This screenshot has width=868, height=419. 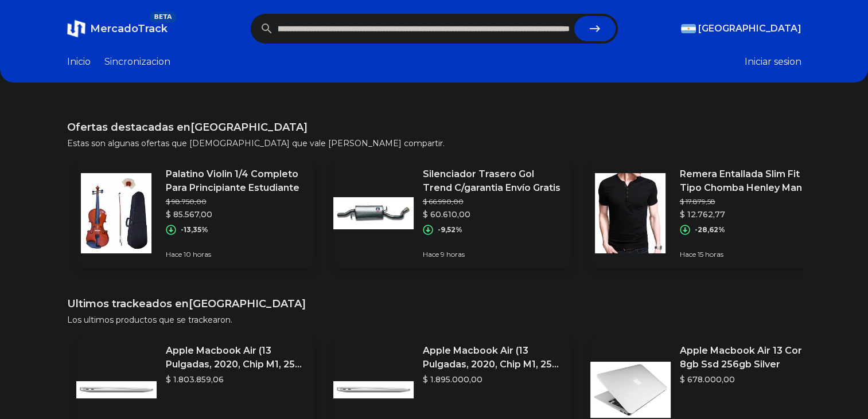 I want to click on a: Featured imageRemera Entallada Slim Fit Tipo Chomba Henley Mangas Cortas$ 17.879,58$ 12.762,77-28..., so click(x=710, y=213).